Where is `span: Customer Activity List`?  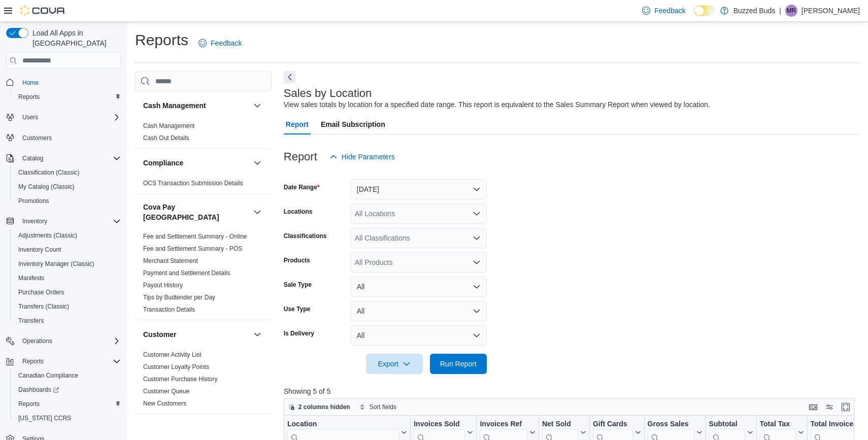
span: Customer Activity List is located at coordinates (172, 355).